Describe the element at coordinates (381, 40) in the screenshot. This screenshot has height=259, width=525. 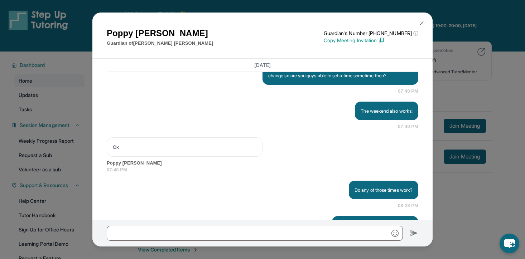
I see `img: Copy Icon` at that location.